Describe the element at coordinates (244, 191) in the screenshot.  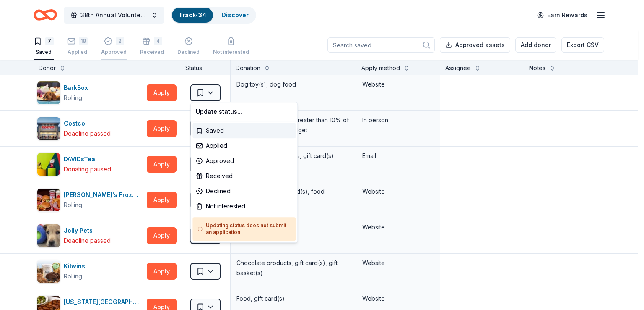
I see `div: Declined` at that location.